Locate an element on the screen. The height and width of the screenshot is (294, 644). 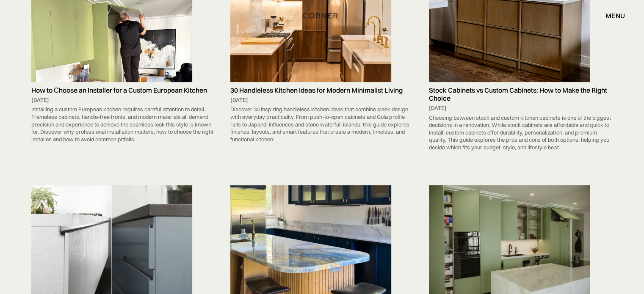
div: Discover 30 inspiring handleless kitchen ideas that combine sleek design with everyday practicali... is located at coordinates (322, 124).